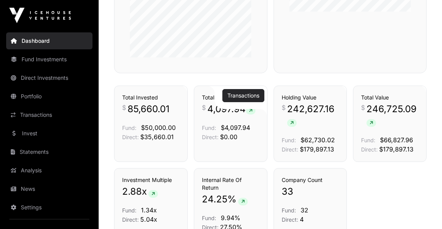 The height and width of the screenshot is (229, 442). I want to click on h3: Internal Rate Of Return, so click(230, 184).